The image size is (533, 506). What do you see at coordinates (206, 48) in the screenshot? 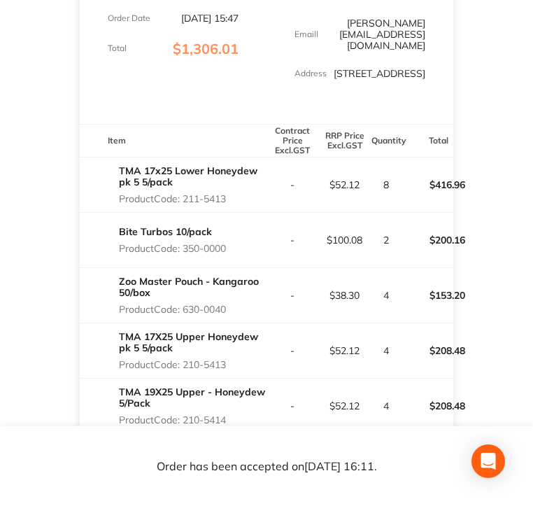
I see `span: $1,306.01` at bounding box center [206, 48].